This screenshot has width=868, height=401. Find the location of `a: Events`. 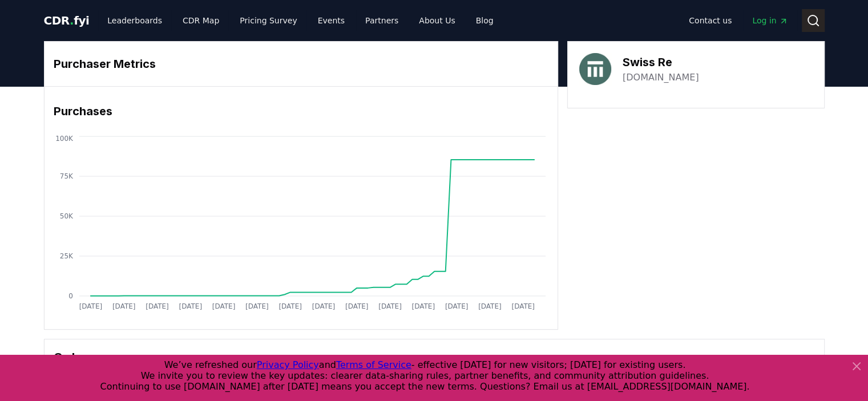

a: Events is located at coordinates (331, 20).